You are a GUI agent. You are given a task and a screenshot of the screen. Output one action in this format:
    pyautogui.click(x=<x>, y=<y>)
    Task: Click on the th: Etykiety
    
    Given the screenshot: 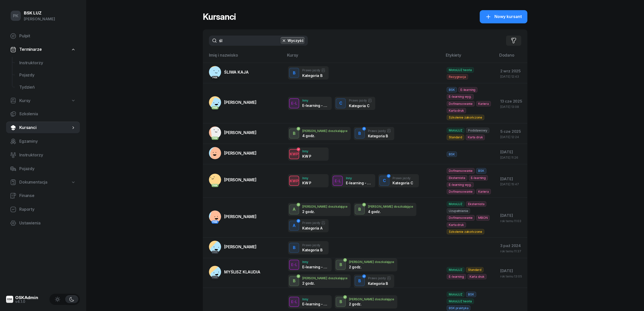 What is the action you would take?
    pyautogui.click(x=470, y=57)
    